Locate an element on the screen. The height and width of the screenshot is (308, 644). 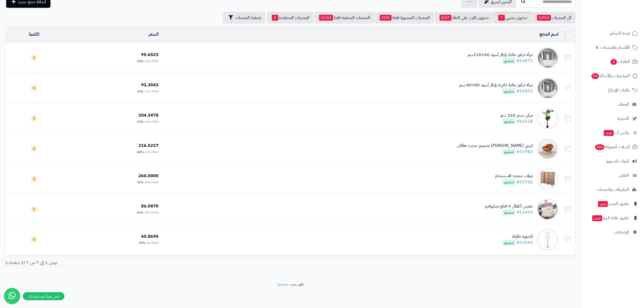
div: مرآة ديكور حائط بإطار أسود 60×120سم is located at coordinates (500, 55).